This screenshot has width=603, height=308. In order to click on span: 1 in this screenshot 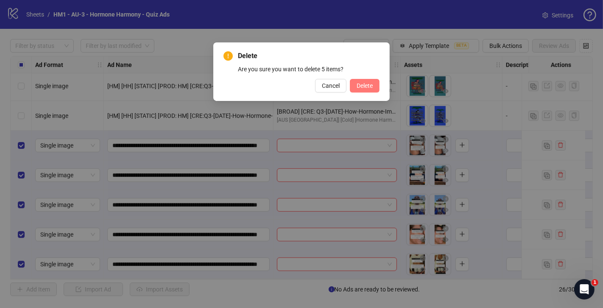, I will do `click(595, 282)`.